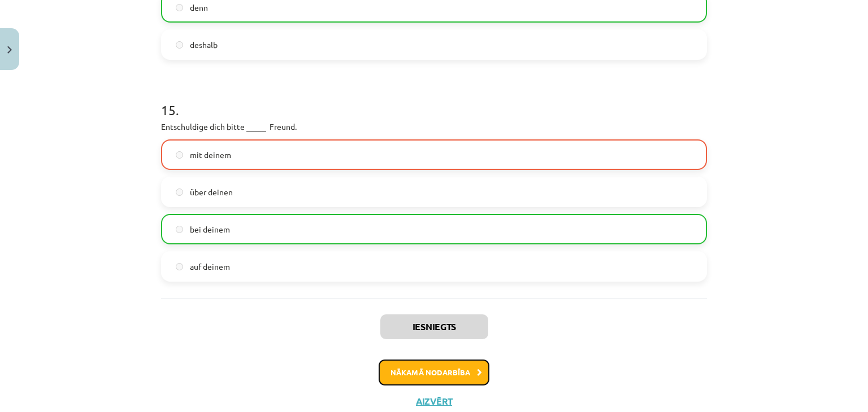 The width and height of the screenshot is (868, 412). I want to click on input: mit deinem, so click(179, 154).